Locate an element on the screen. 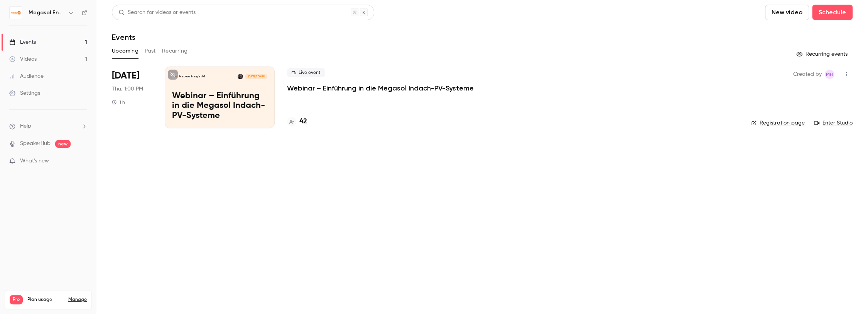 Image resolution: width=868 pixels, height=314 pixels. button: Past is located at coordinates (150, 51).